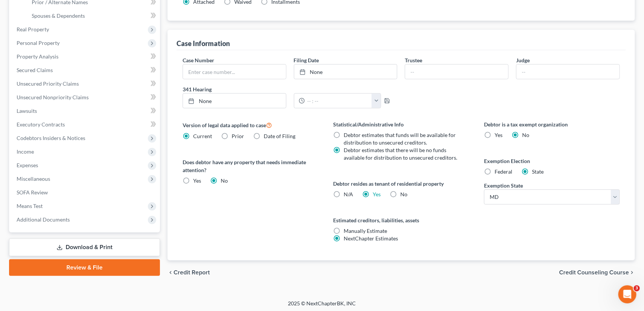  Describe the element at coordinates (26, 152) in the screenshot. I see `span: Income` at that location.